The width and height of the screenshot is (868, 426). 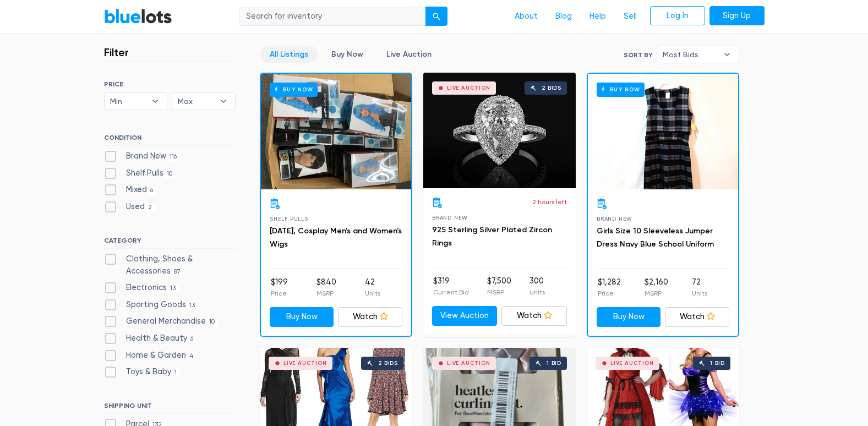 What do you see at coordinates (175, 373) in the screenshot?
I see `span: 1` at bounding box center [175, 373].